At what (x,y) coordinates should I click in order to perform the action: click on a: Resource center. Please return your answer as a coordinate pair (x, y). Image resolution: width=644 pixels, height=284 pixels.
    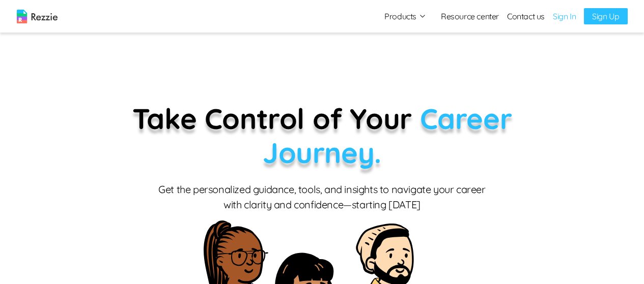
    Looking at the image, I should click on (470, 17).